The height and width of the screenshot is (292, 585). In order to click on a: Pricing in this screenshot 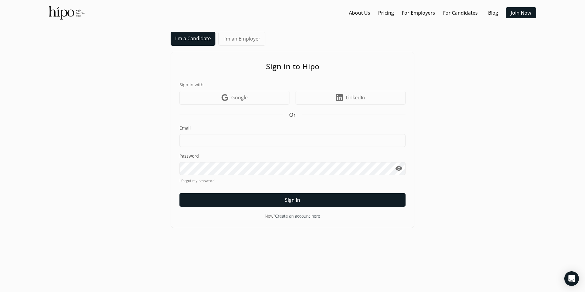, I will do `click(386, 13)`.